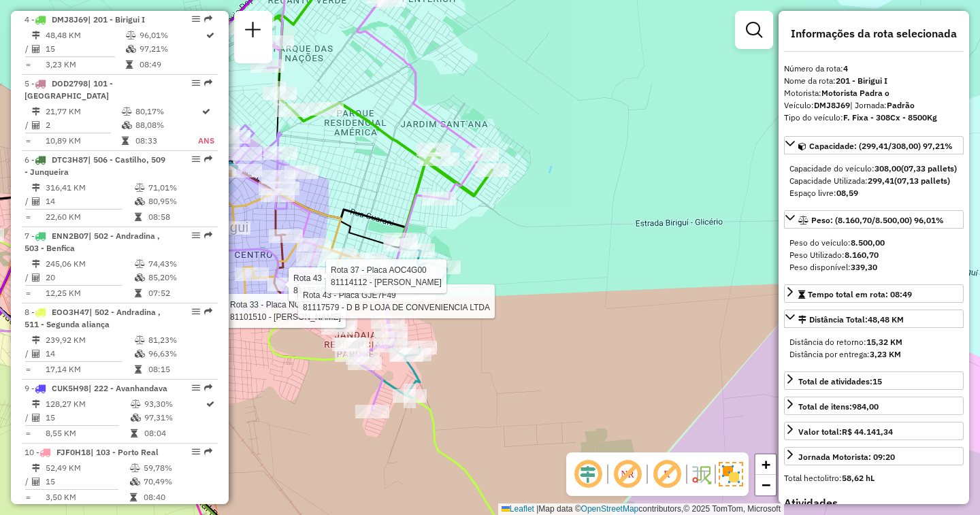 The width and height of the screenshot is (980, 515). Describe the element at coordinates (874, 81) in the screenshot. I see `div: Nome da rota:` at that location.